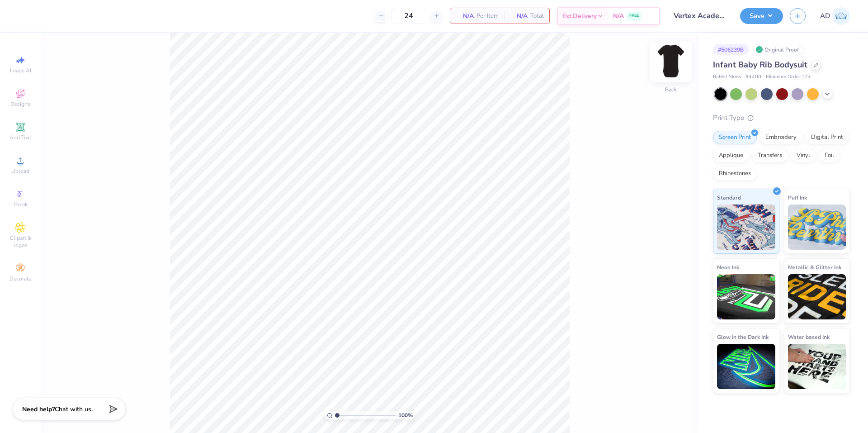 This screenshot has height=433, width=868. Describe the element at coordinates (700, 15) in the screenshot. I see `input: Untitled Design` at that location.